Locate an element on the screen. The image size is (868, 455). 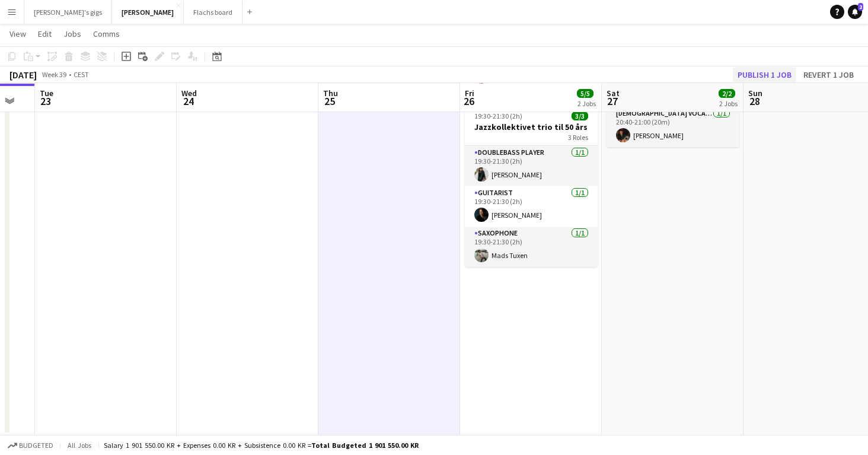
span: 2/2 is located at coordinates (727, 93).